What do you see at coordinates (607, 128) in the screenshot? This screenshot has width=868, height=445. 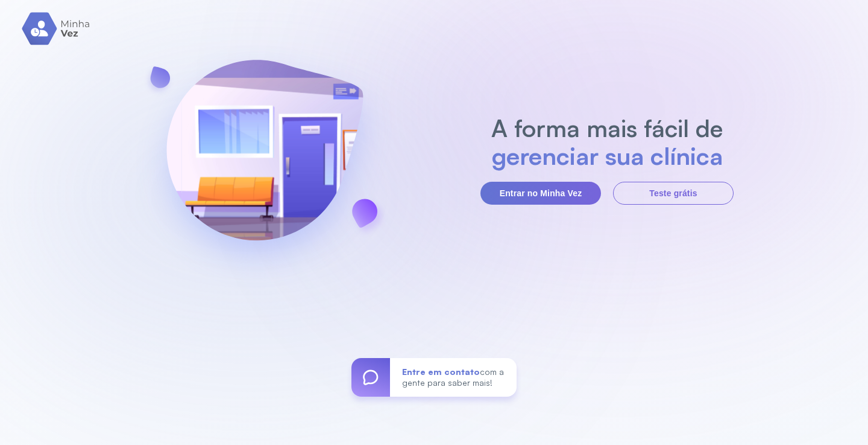 I see `h2: A forma mais fácil de` at bounding box center [607, 128].